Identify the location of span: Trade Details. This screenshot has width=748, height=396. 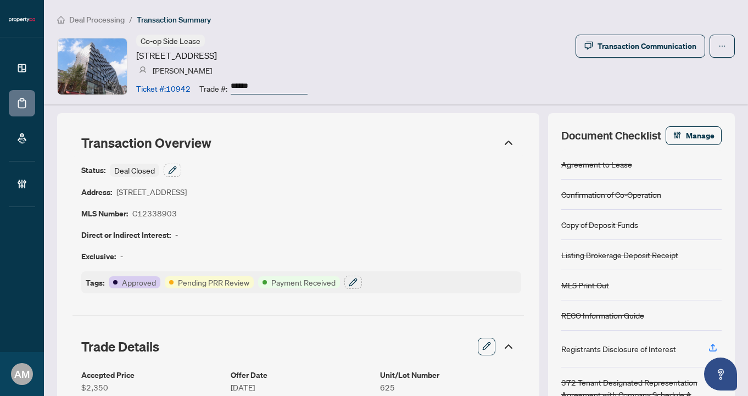
(120, 347).